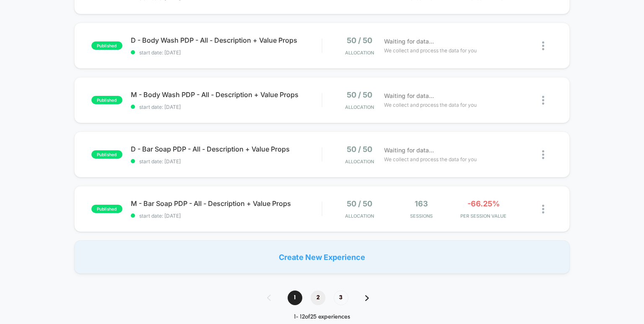 The height and width of the screenshot is (324, 644). I want to click on span: 2, so click(318, 298).